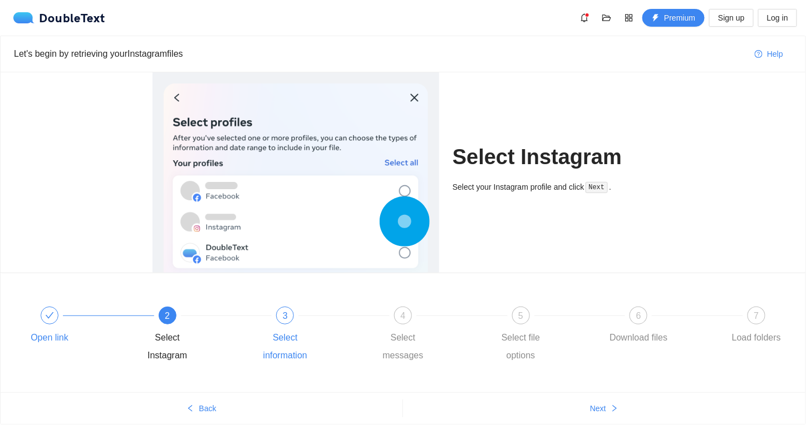 The width and height of the screenshot is (806, 434). What do you see at coordinates (585, 18) in the screenshot?
I see `span: bell` at bounding box center [585, 18].